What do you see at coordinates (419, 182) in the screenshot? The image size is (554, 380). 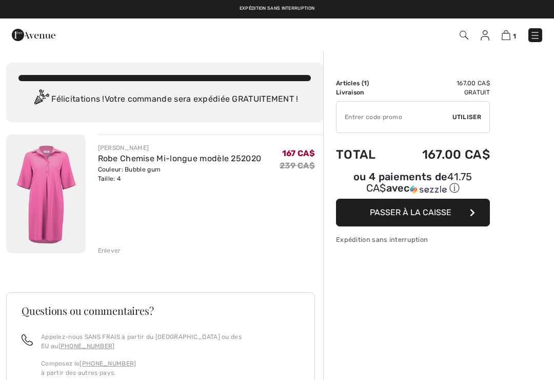 I see `span: 41.75 CA$` at bounding box center [419, 182].